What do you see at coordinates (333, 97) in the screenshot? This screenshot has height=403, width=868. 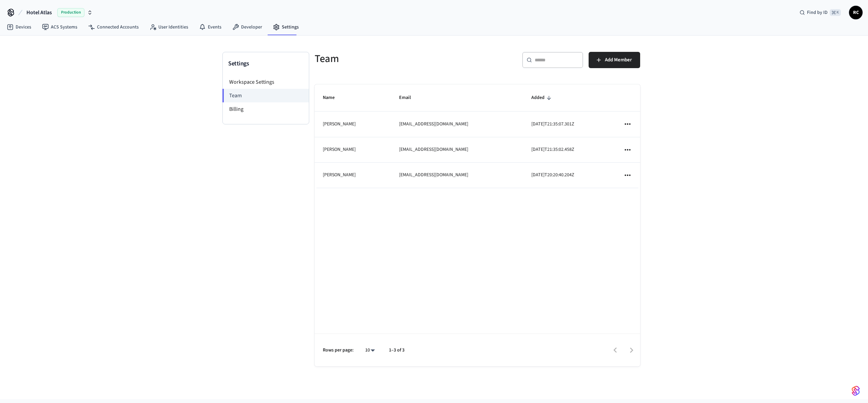 I see `span: Name` at bounding box center [333, 97].